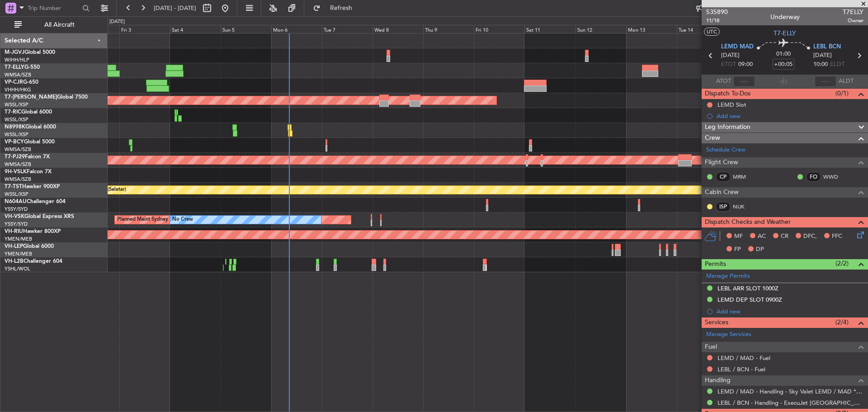 The height and width of the screenshot is (412, 868). I want to click on a: N8998KGlobal 6000, so click(30, 127).